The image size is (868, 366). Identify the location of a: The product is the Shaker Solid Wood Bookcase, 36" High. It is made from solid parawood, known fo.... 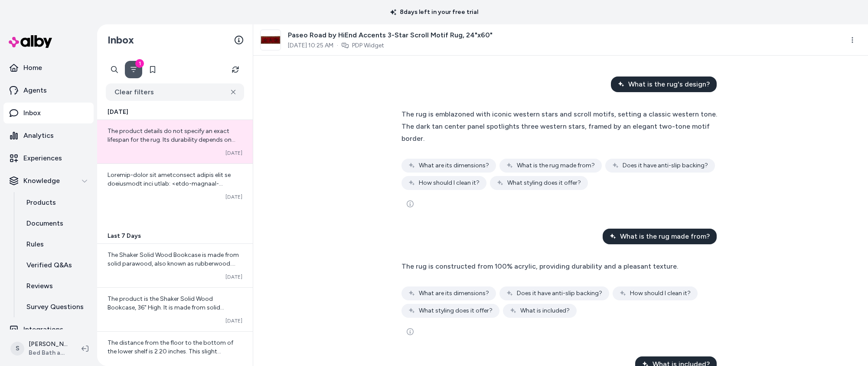
(175, 309).